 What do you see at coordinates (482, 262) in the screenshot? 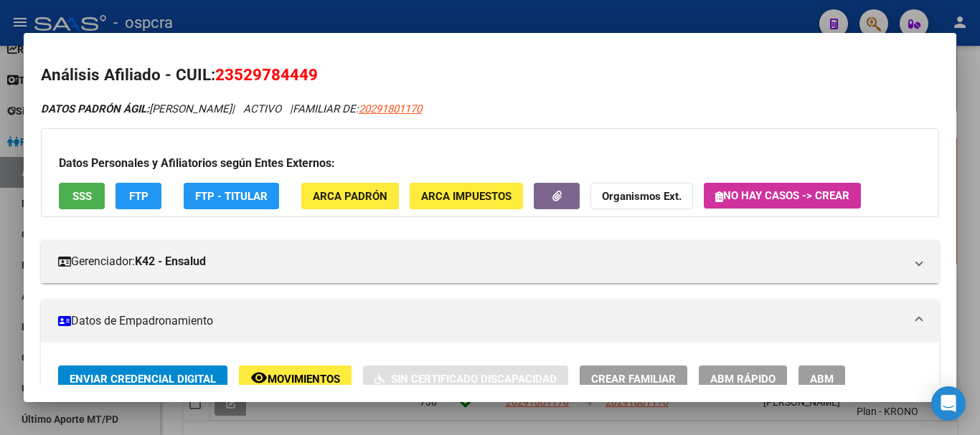
I see `mat-panel-title: Gerenciador:` at bounding box center [482, 262].